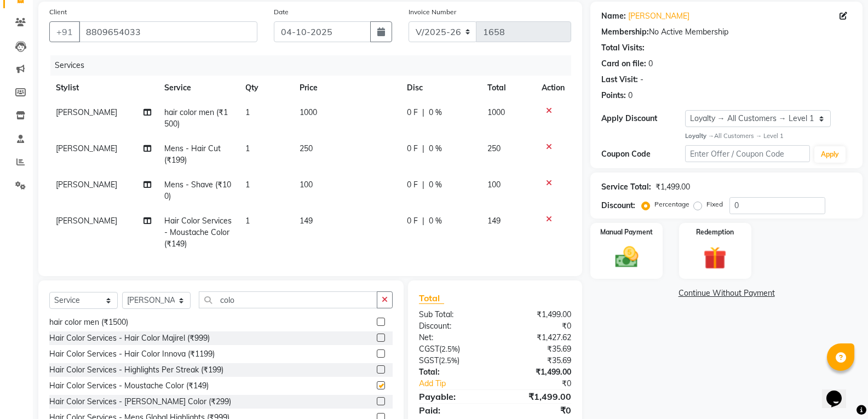 This screenshot has height=419, width=868. Describe the element at coordinates (715, 204) in the screenshot. I see `label: Fixed` at that location.